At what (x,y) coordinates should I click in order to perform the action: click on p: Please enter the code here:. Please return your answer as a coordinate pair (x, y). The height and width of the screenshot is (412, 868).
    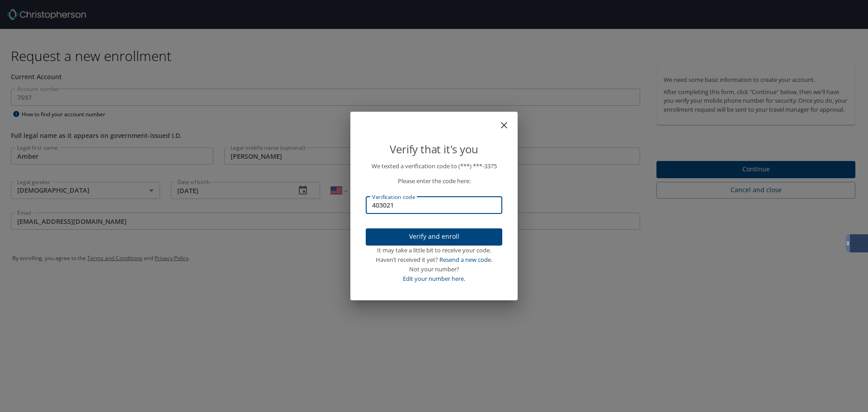
    Looking at the image, I should click on (434, 181).